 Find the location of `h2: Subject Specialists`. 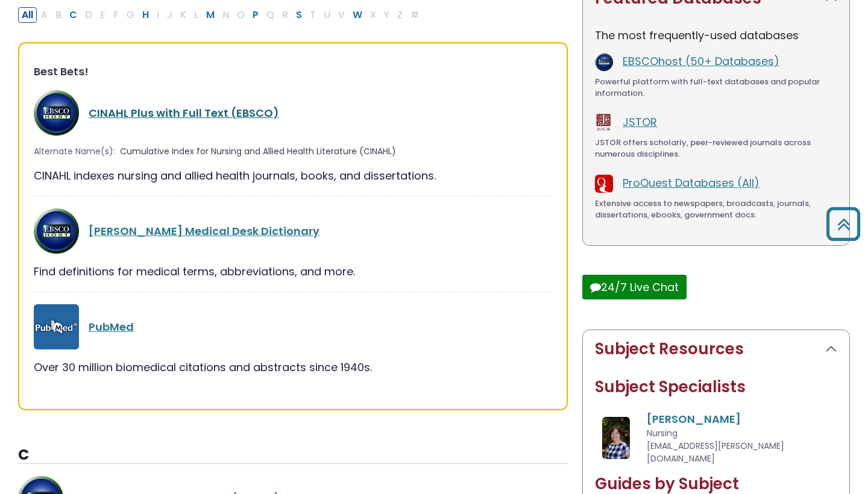

h2: Subject Specialists is located at coordinates (716, 387).